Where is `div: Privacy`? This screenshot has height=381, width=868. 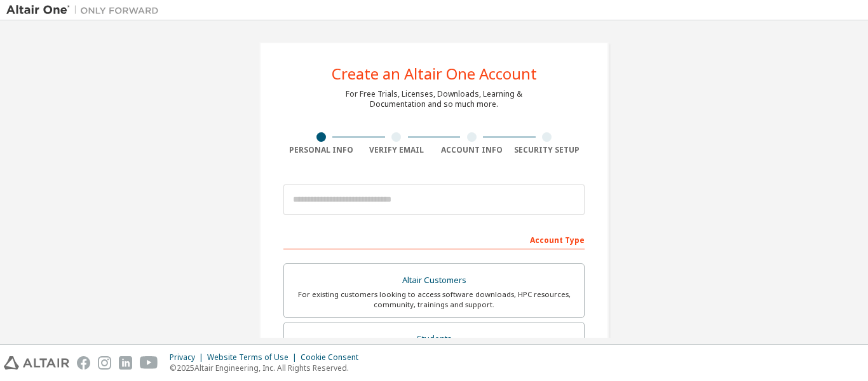
div: Privacy is located at coordinates (188, 357).